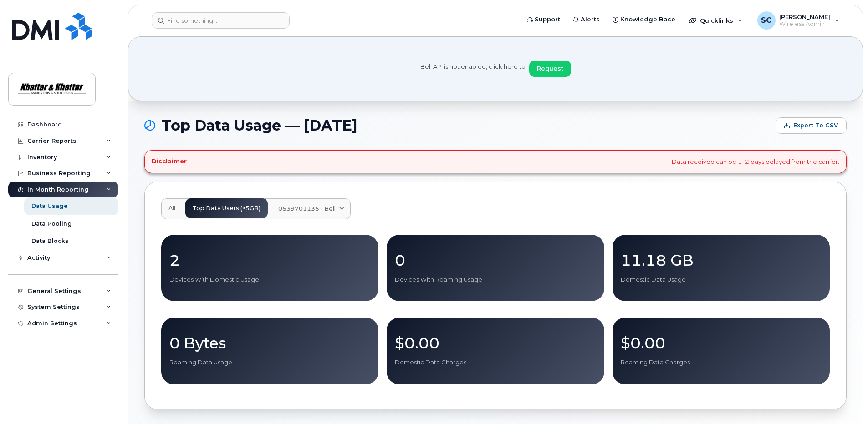  What do you see at coordinates (816, 125) in the screenshot?
I see `span: Export to CSV` at bounding box center [816, 125].